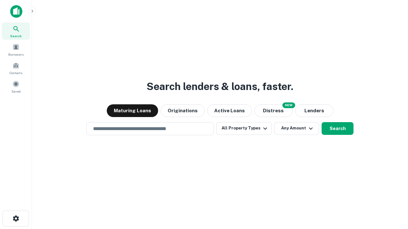 This screenshot has width=408, height=229. Describe the element at coordinates (16, 50) in the screenshot. I see `a: Borrowers` at that location.